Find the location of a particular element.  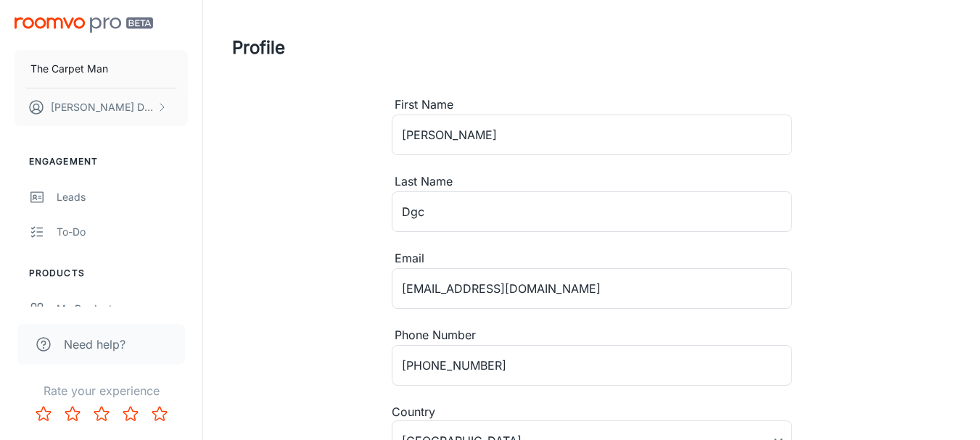

div: Leads is located at coordinates (122, 197).